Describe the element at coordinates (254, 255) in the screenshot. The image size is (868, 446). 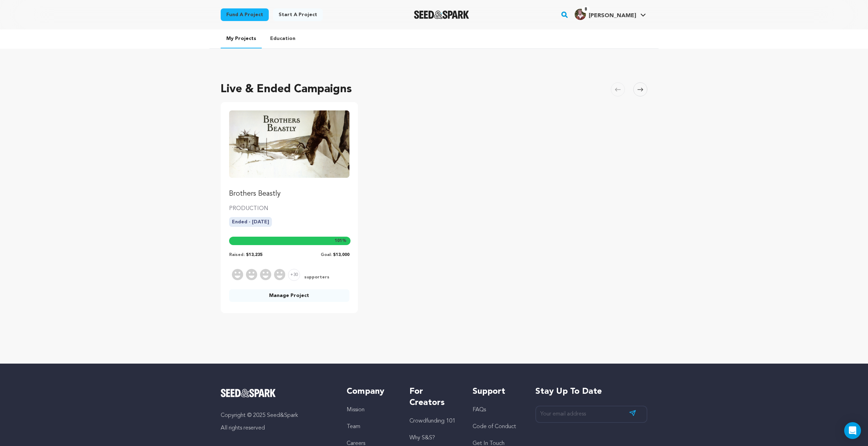
I see `span: $13,235` at that location.